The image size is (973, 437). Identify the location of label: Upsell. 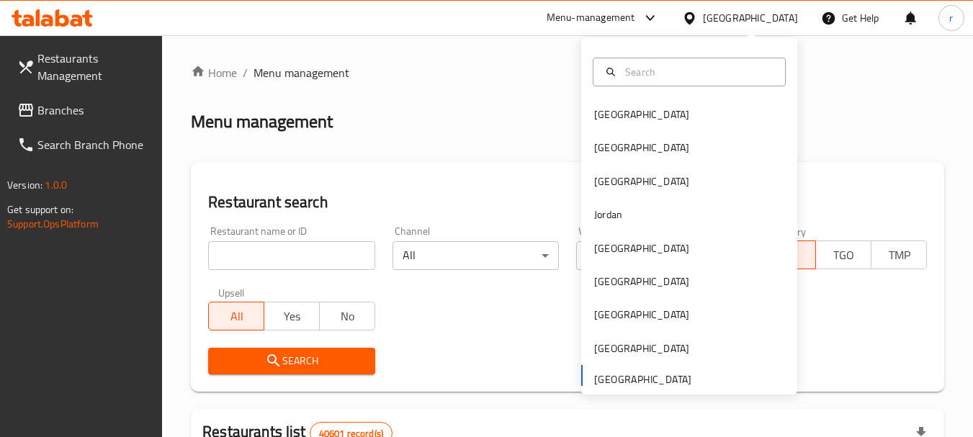
(231, 292).